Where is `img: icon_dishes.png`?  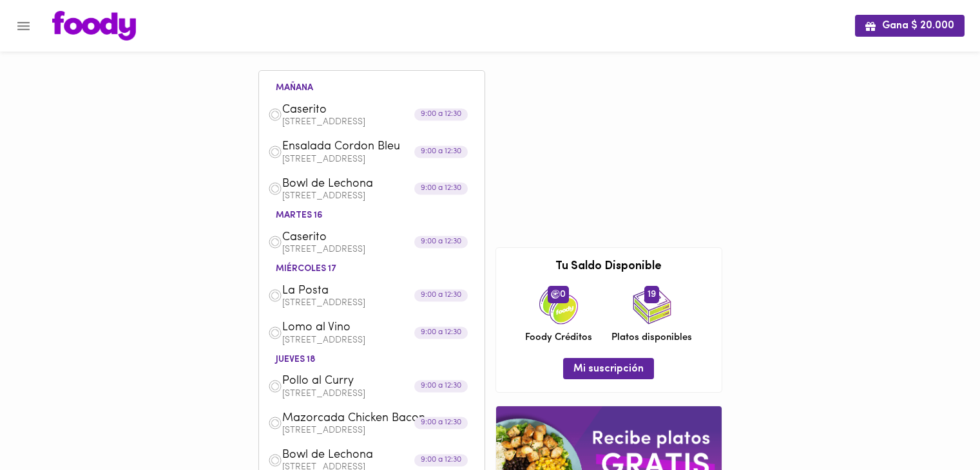
img: icon_dishes.png is located at coordinates (652, 305).